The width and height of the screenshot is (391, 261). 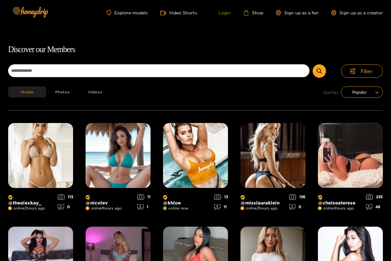 What do you see at coordinates (350, 169) in the screenshot?
I see `a: Creator Profile Image: chelseaterese@chelseatereseonline1hours ago23548` at bounding box center [350, 169].